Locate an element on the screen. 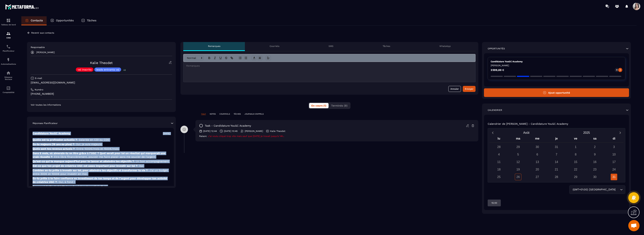 Image resolution: width=644 pixels, height=235 pixels. p: Automatisations is located at coordinates (8, 64).